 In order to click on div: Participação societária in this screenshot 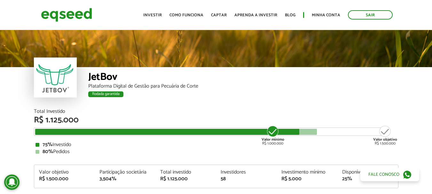, I will do `click(125, 172)`.